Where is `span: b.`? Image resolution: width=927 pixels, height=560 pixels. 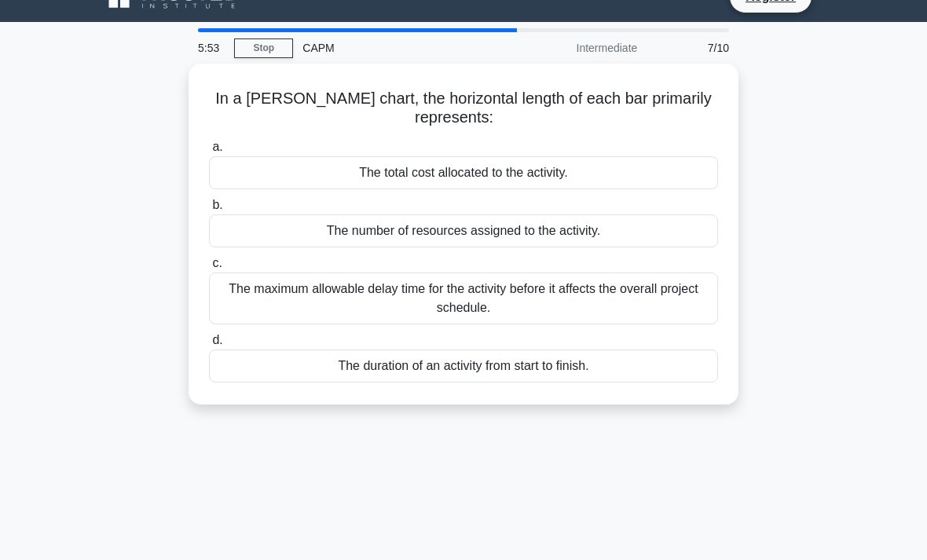
span: b. is located at coordinates (217, 204).